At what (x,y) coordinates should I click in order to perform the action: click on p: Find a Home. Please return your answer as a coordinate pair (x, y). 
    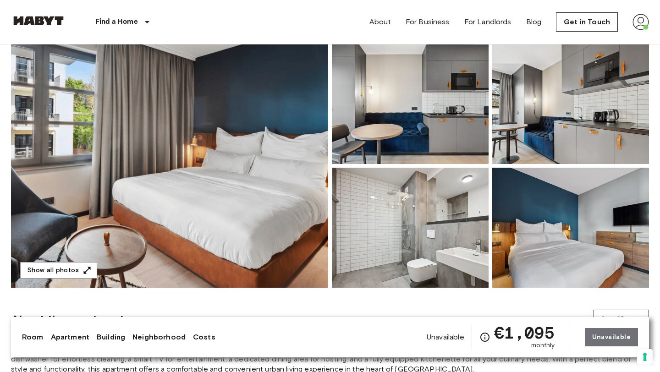
    Looking at the image, I should click on (116, 22).